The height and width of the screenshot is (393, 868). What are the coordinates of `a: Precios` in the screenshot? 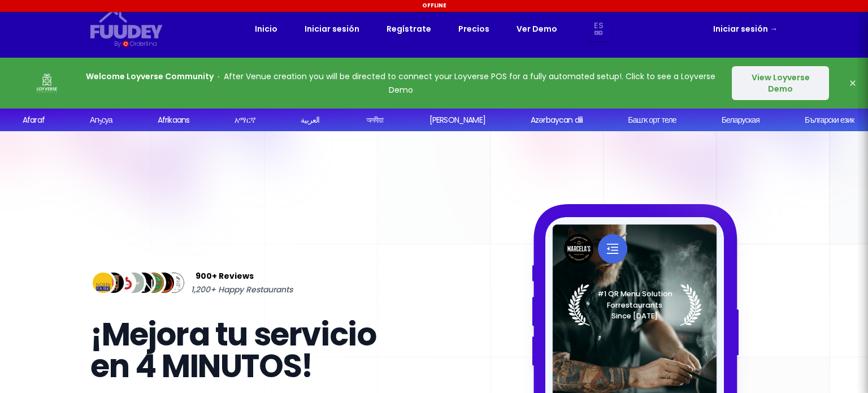 It's located at (473, 29).